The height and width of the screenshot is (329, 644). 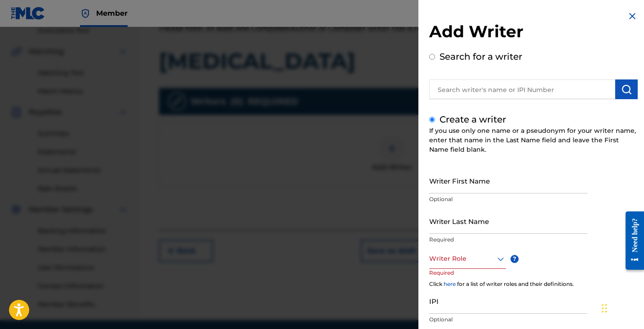 I want to click on div: Click for a list of writer roles and their definitions., so click(x=534, y=284).